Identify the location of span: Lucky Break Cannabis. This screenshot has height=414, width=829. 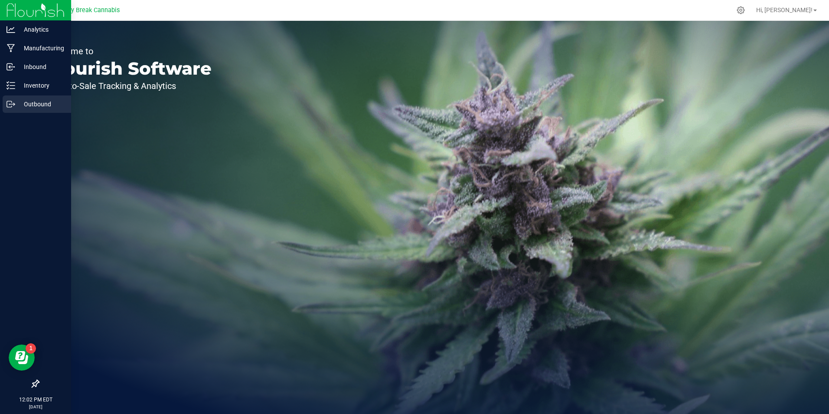
(88, 10).